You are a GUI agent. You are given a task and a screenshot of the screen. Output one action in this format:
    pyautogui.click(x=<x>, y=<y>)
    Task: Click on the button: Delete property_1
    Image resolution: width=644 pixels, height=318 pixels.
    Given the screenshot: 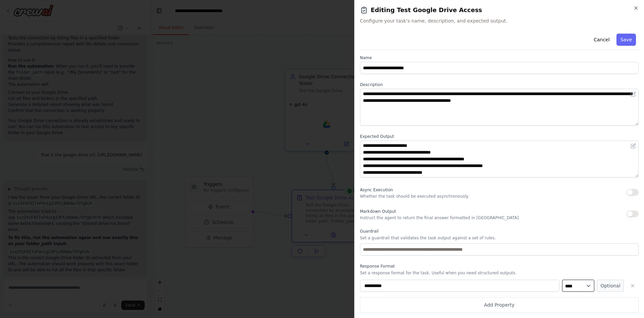 What is the action you would take?
    pyautogui.click(x=632, y=286)
    